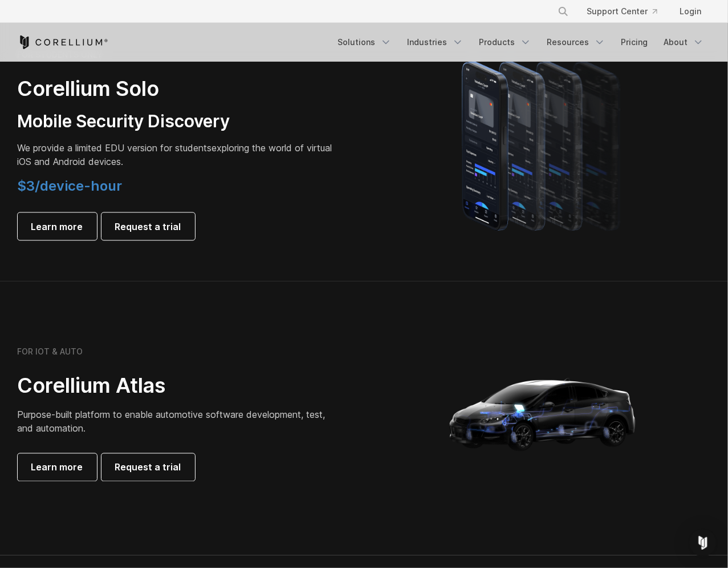 The width and height of the screenshot is (728, 568). I want to click on span: $3/device-hour, so click(70, 185).